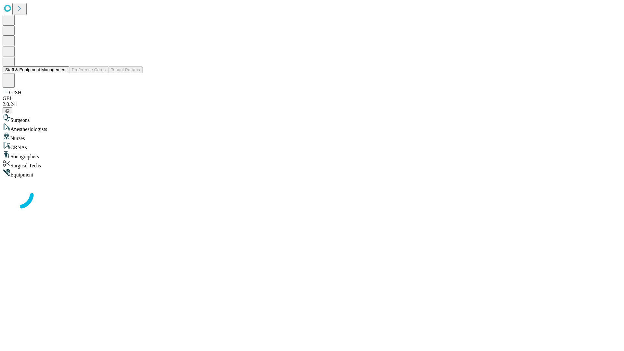 The image size is (624, 351). Describe the element at coordinates (312, 146) in the screenshot. I see `div: CRNAs` at that location.